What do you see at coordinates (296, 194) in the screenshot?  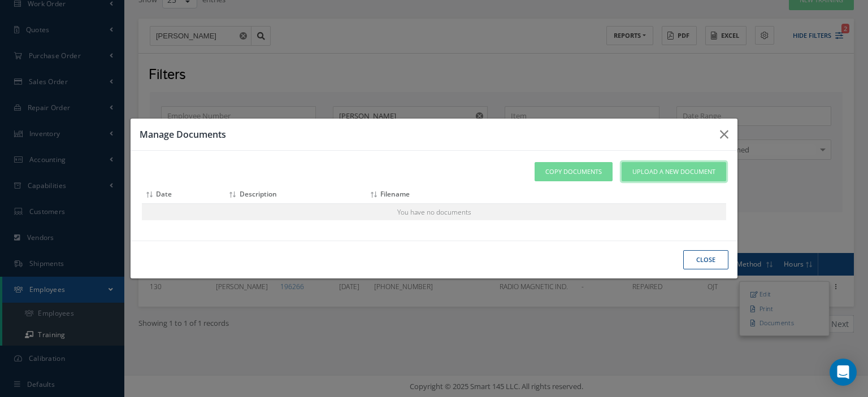 I see `th: Description` at bounding box center [296, 194].